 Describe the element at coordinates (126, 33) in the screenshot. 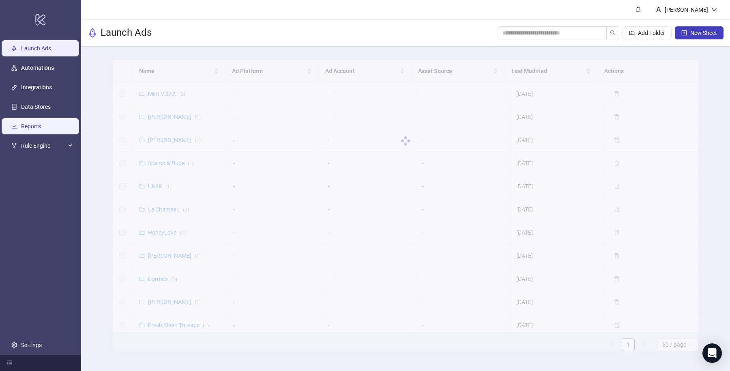

I see `h3: Launch Ads` at that location.